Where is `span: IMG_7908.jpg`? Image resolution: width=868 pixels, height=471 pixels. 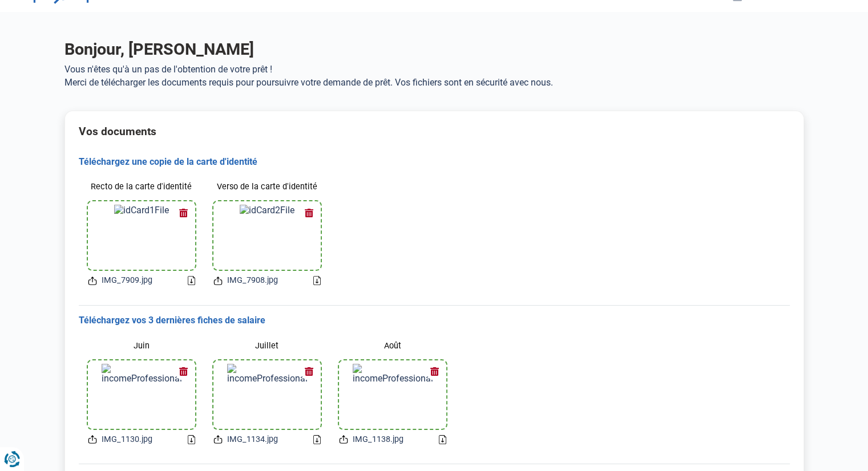 span: IMG_7908.jpg is located at coordinates (252, 281).